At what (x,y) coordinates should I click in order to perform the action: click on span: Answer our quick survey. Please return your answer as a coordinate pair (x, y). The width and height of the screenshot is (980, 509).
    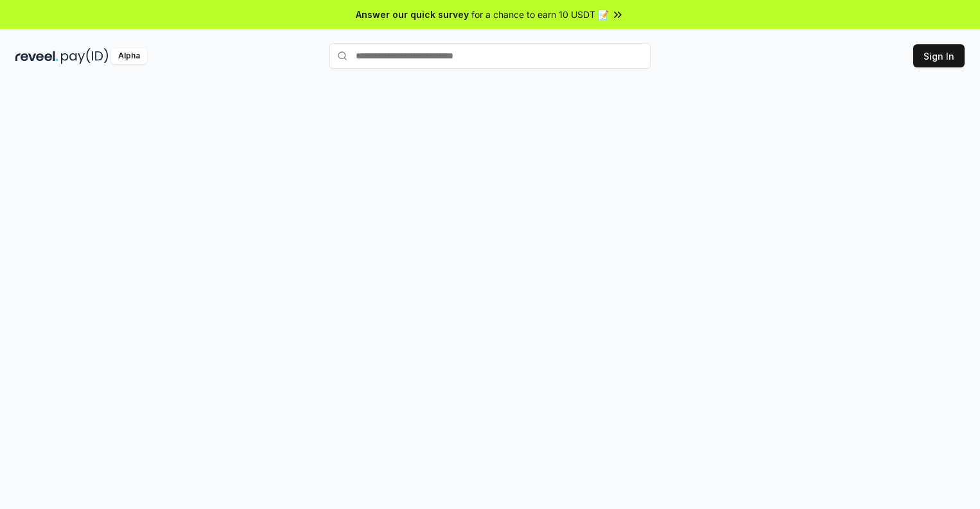
    Looking at the image, I should click on (413, 14).